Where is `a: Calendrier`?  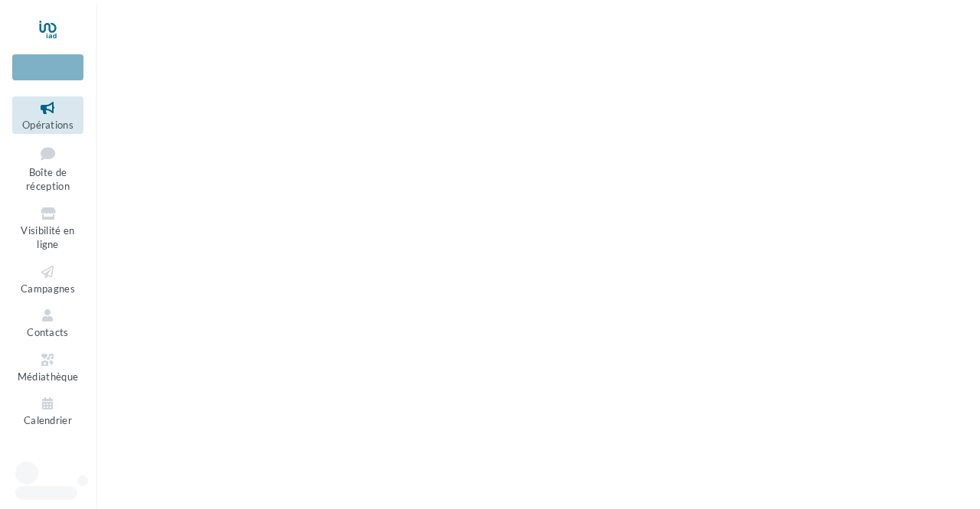
a: Calendrier is located at coordinates (48, 410).